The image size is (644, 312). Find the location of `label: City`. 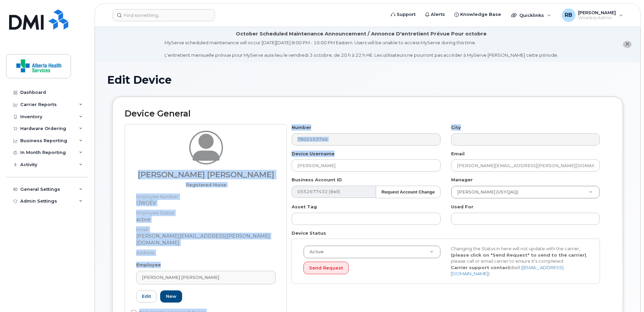

label: City is located at coordinates (456, 128).